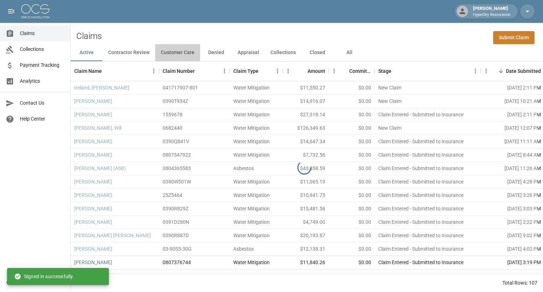 This screenshot has width=543, height=292. I want to click on a: Submit Claim, so click(513, 37).